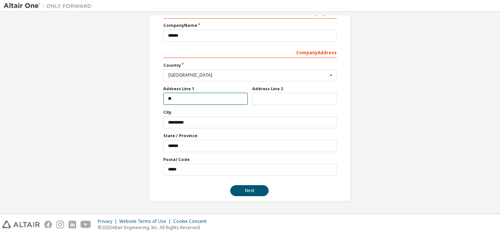 This screenshot has width=500, height=235. Describe the element at coordinates (192, 221) in the screenshot. I see `div: Cookie Consent` at that location.